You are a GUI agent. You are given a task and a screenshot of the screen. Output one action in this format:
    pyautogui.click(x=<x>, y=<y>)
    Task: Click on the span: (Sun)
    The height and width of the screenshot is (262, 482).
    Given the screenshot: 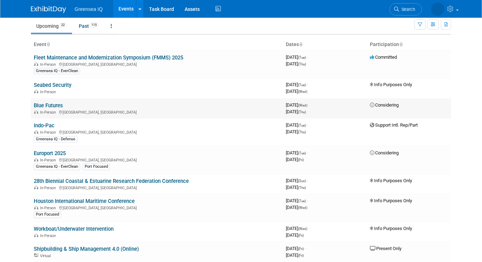 What is the action you would take?
    pyautogui.click(x=302, y=181)
    